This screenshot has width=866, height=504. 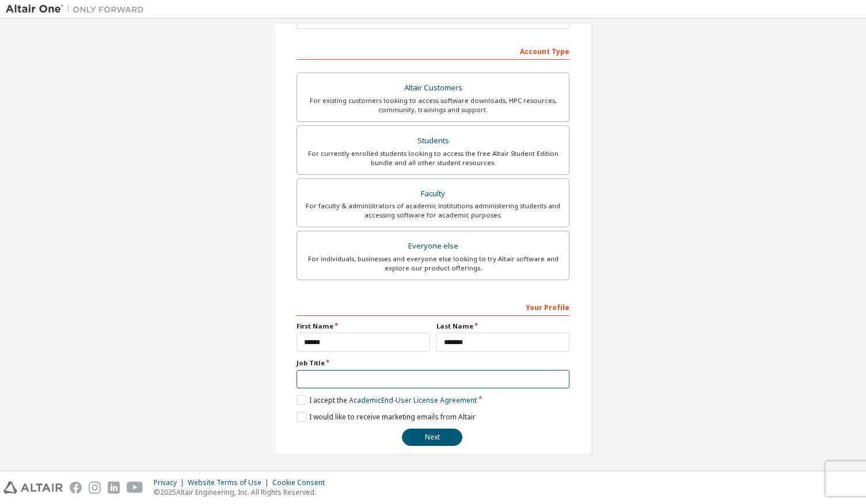 I want to click on img: youtube.svg, so click(x=135, y=488).